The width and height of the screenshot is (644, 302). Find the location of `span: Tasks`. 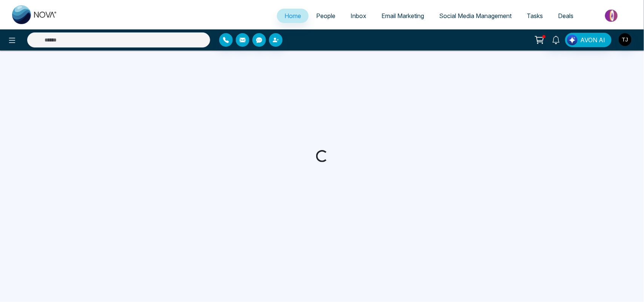

span: Tasks is located at coordinates (535, 16).